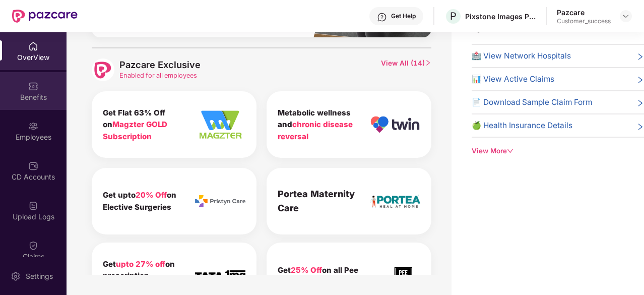  What do you see at coordinates (315, 130) in the screenshot?
I see `span: chronic disease reversal` at bounding box center [315, 130].